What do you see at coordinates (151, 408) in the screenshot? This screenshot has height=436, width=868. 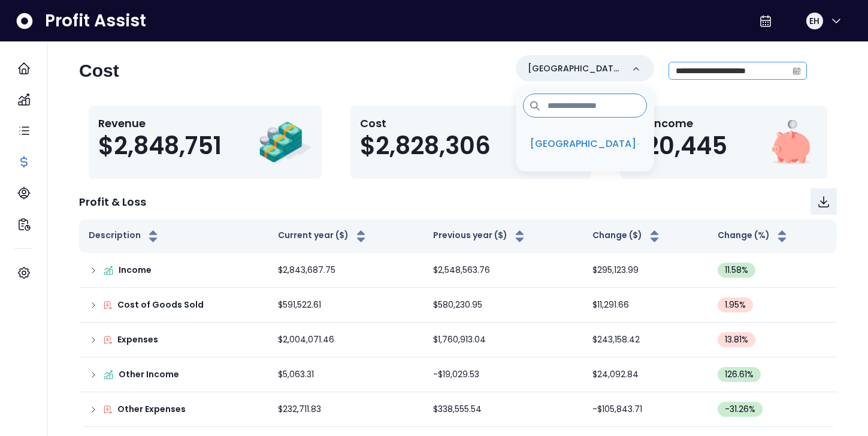 I see `p: Other Expenses` at bounding box center [151, 408].